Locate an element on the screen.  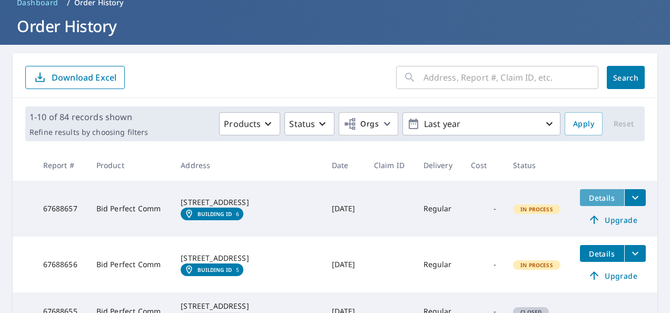
button: Orgs is located at coordinates (368, 124).